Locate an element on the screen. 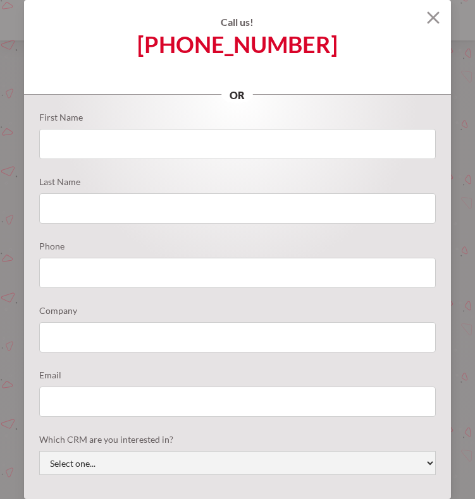 The height and width of the screenshot is (499, 475). label: Email is located at coordinates (238, 375).